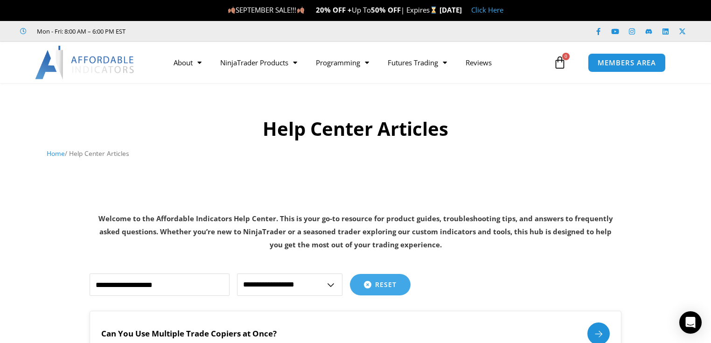  Describe the element at coordinates (258, 62) in the screenshot. I see `a: NinjaTrader Products` at that location.